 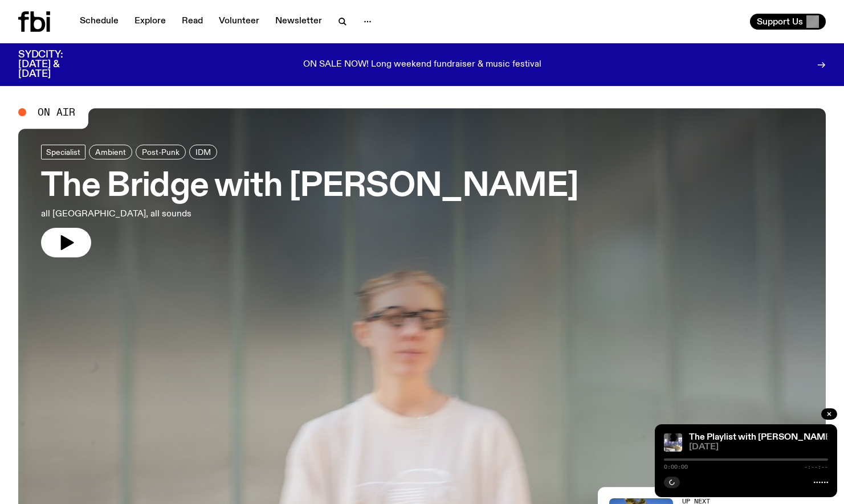 What do you see at coordinates (788, 22) in the screenshot?
I see `button: Support Us` at bounding box center [788, 22].